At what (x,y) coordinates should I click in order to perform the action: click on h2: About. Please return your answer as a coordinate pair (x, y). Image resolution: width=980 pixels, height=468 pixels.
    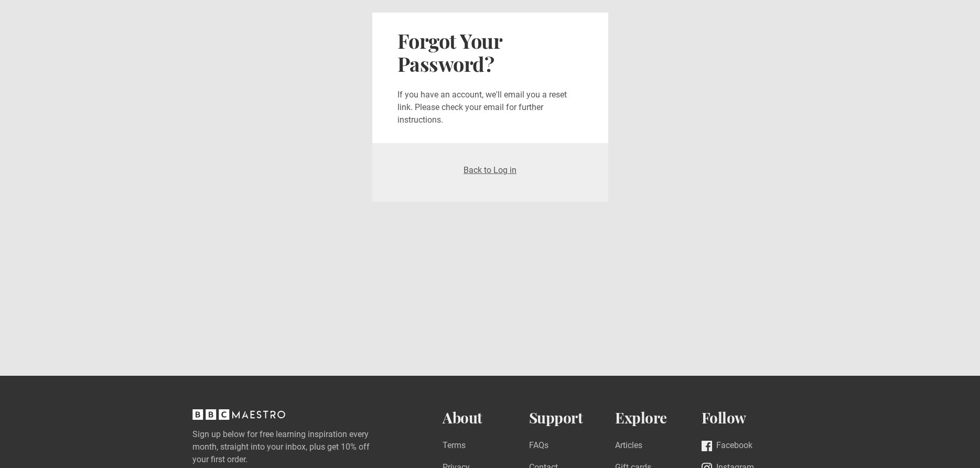
    Looking at the image, I should click on (485, 418).